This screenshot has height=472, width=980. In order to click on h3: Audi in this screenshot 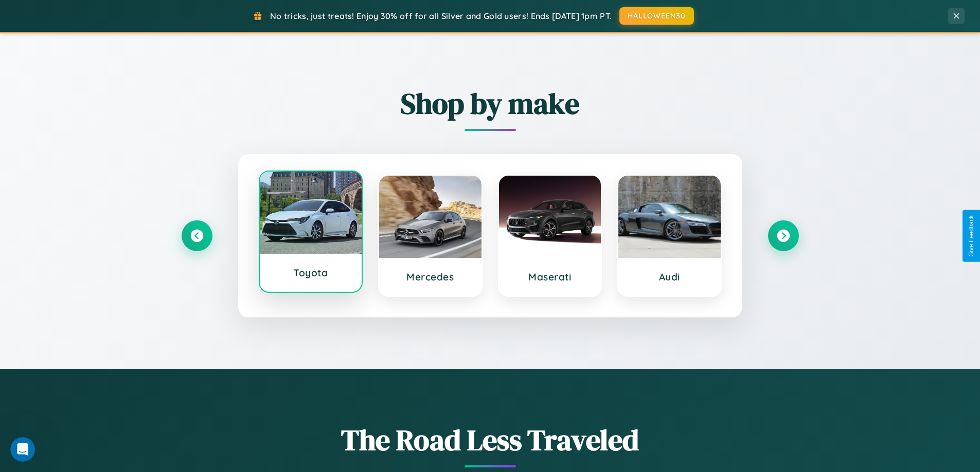, I will do `click(669, 277)`.